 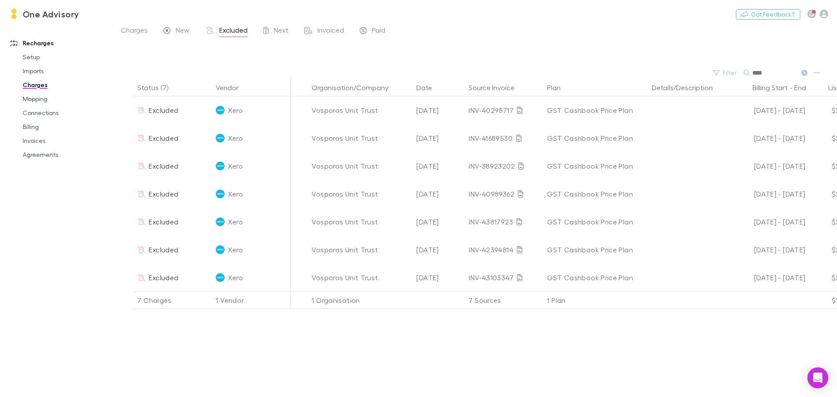 What do you see at coordinates (725, 73) in the screenshot?
I see `button: Filter` at bounding box center [725, 73].